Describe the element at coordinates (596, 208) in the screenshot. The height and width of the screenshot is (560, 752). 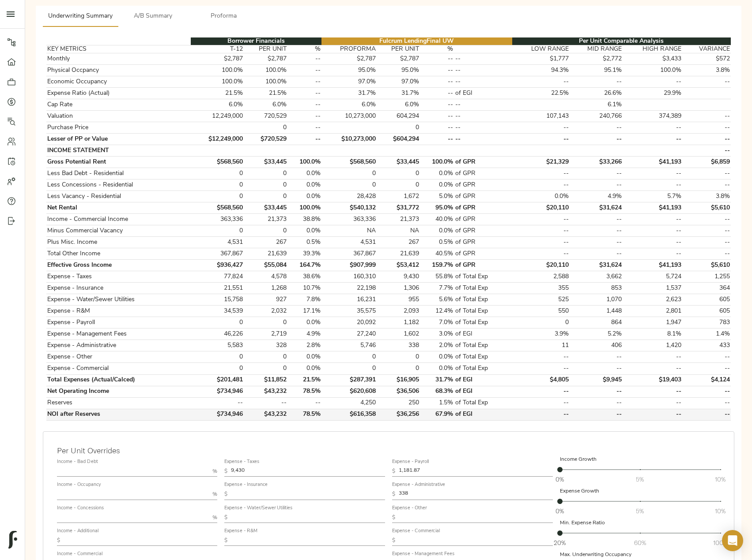
I see `td: $31,624` at that location.